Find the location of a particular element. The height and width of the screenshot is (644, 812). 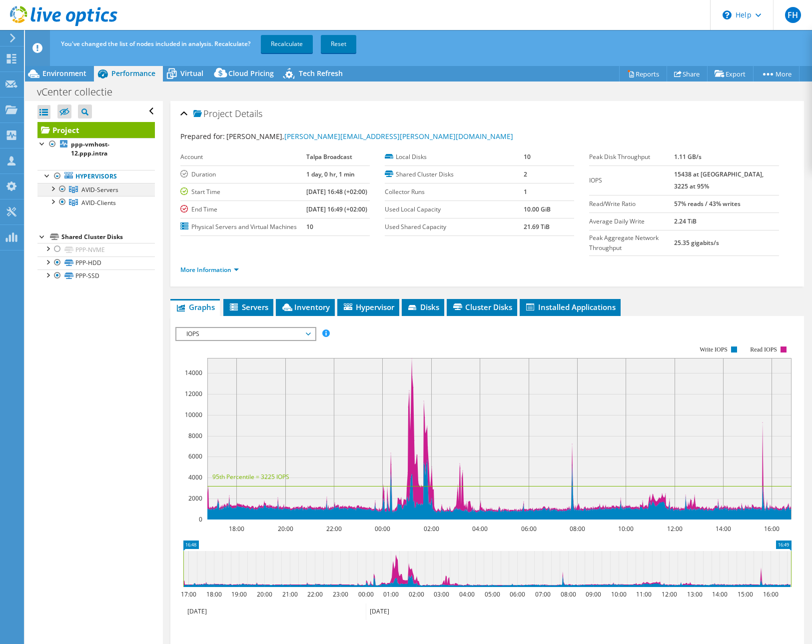

text: 03:00 is located at coordinates (441, 594).